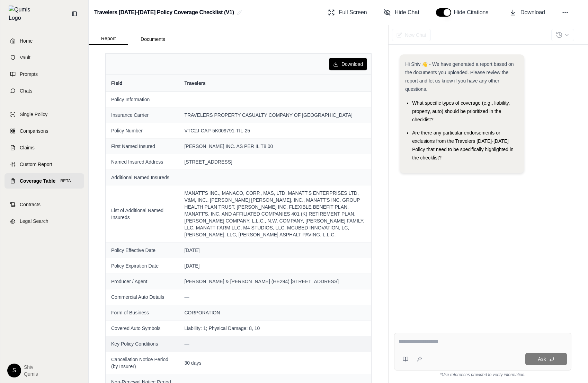  What do you see at coordinates (14, 370) in the screenshot?
I see `div: S` at bounding box center [14, 370].